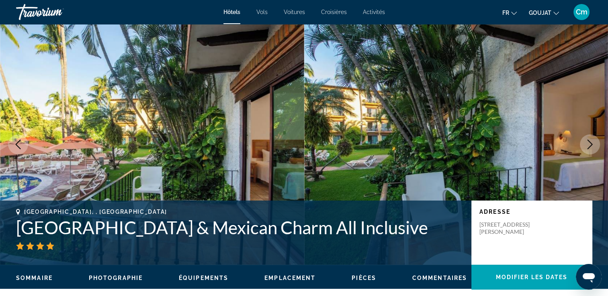 The height and width of the screenshot is (296, 608). Describe the element at coordinates (509, 12) in the screenshot. I see `button: Changer la langue` at that location.